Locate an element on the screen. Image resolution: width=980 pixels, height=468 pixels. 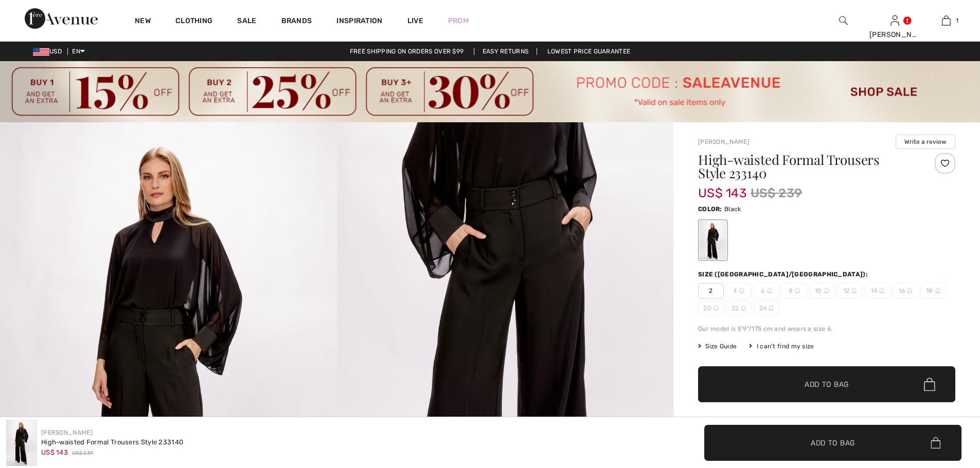
span: 2 is located at coordinates (711, 291).